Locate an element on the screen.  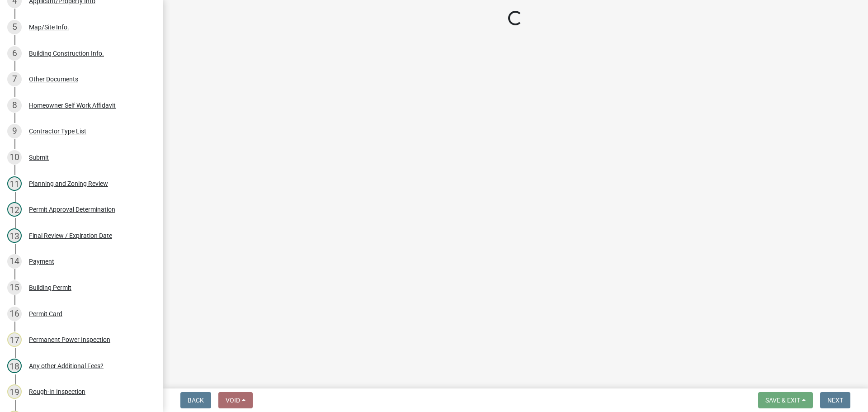
div: Map/Site Info. is located at coordinates (49, 27).